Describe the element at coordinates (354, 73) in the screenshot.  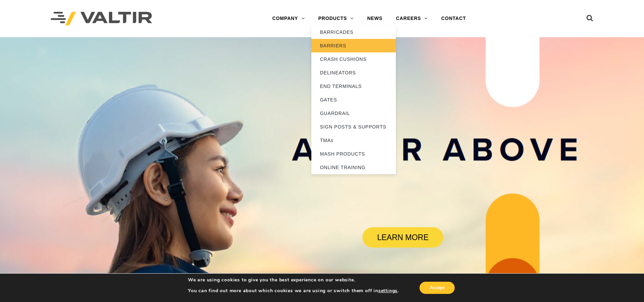
I see `a: DELINEATORS` at that location.